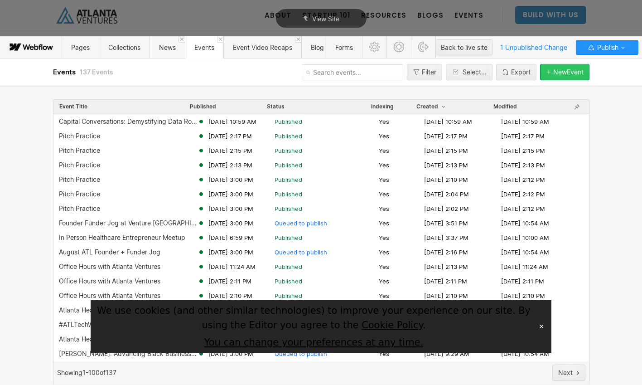 This screenshot has height=385, width=642. I want to click on span: Collections, so click(124, 47).